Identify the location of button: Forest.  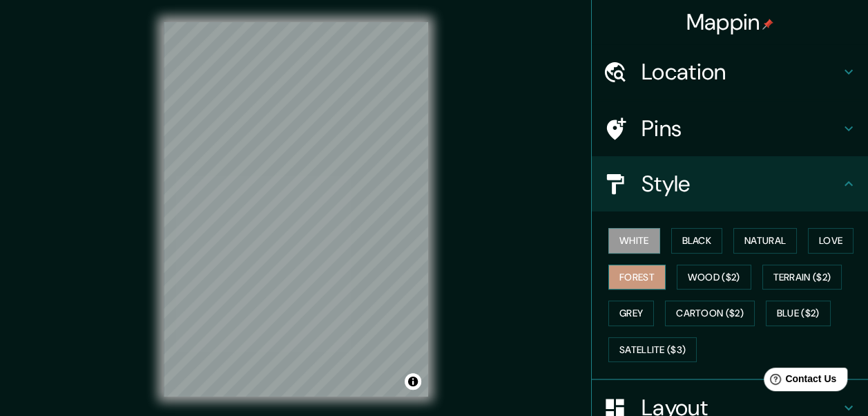
(636, 277).